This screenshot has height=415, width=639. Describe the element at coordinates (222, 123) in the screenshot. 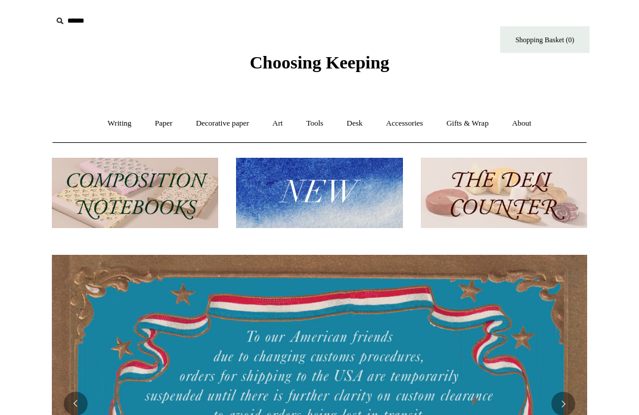

I see `a: Decorative paper` at that location.